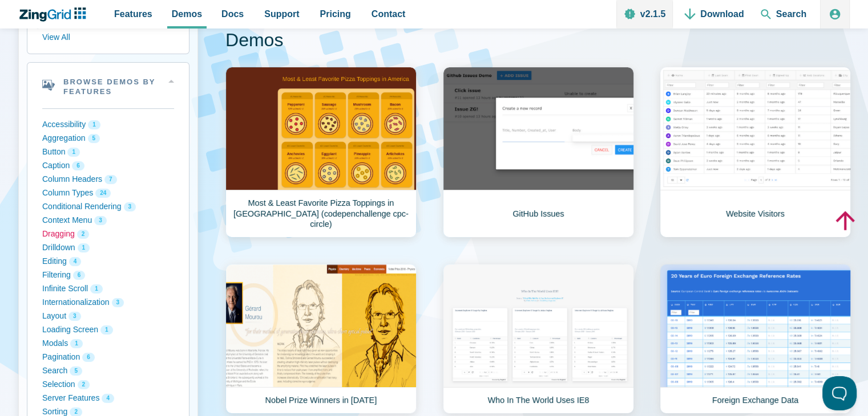 The width and height of the screenshot is (868, 416). What do you see at coordinates (108, 276) in the screenshot?
I see `button: Filtering 6` at bounding box center [108, 276].